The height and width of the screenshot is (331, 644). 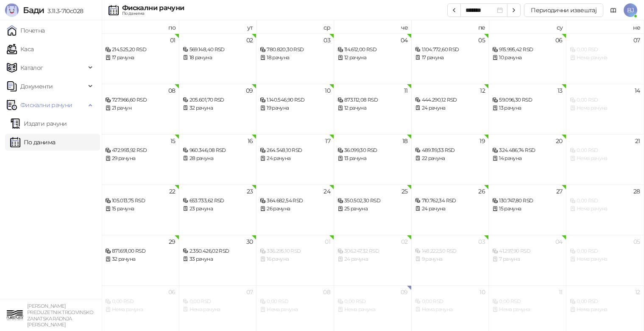 What do you see at coordinates (36, 87) in the screenshot?
I see `span: Документи` at bounding box center [36, 87].